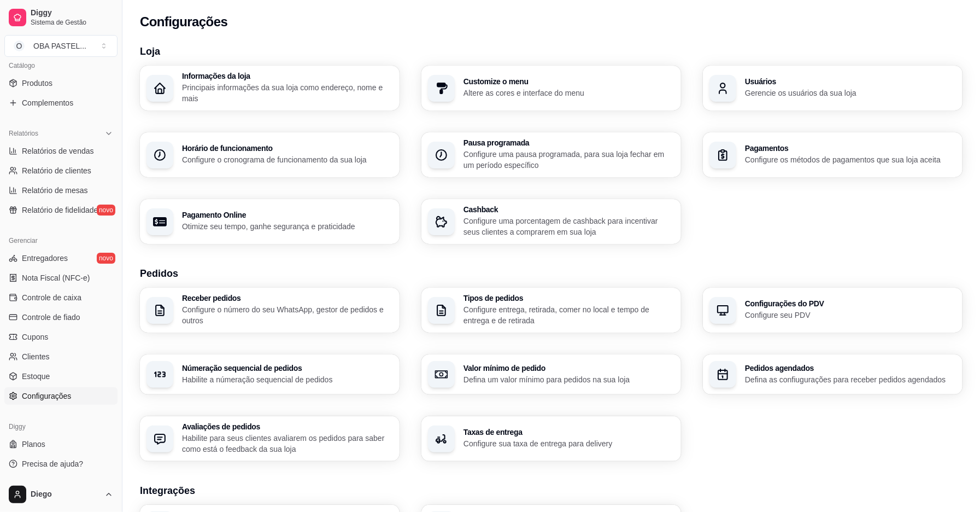 This screenshot has height=512, width=980. What do you see at coordinates (851, 160) in the screenshot?
I see `p: Configure os métodos de pagamentos que sua loja aceita` at bounding box center [851, 160].